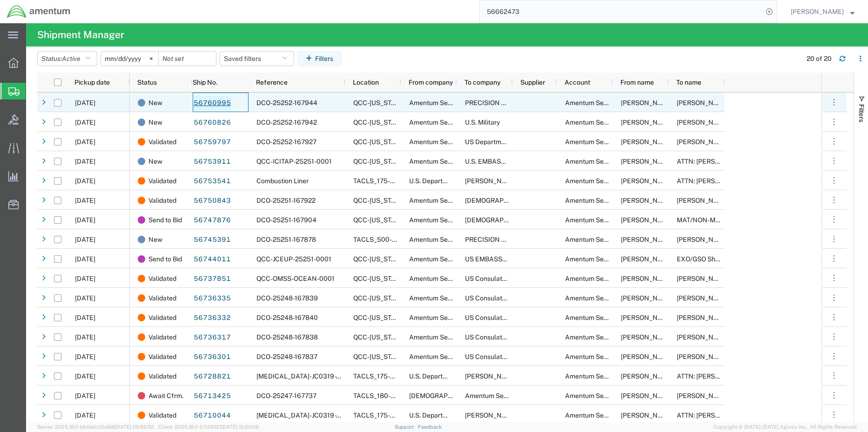  I want to click on span: US EMBASSY JUBA, SOUTH SUDAN, so click(554, 259).